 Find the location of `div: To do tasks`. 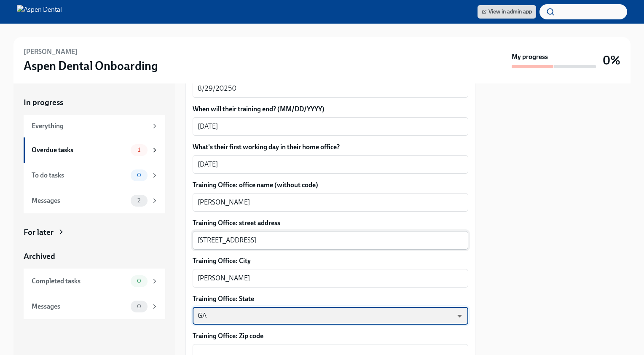

div: To do tasks is located at coordinates (79, 175).